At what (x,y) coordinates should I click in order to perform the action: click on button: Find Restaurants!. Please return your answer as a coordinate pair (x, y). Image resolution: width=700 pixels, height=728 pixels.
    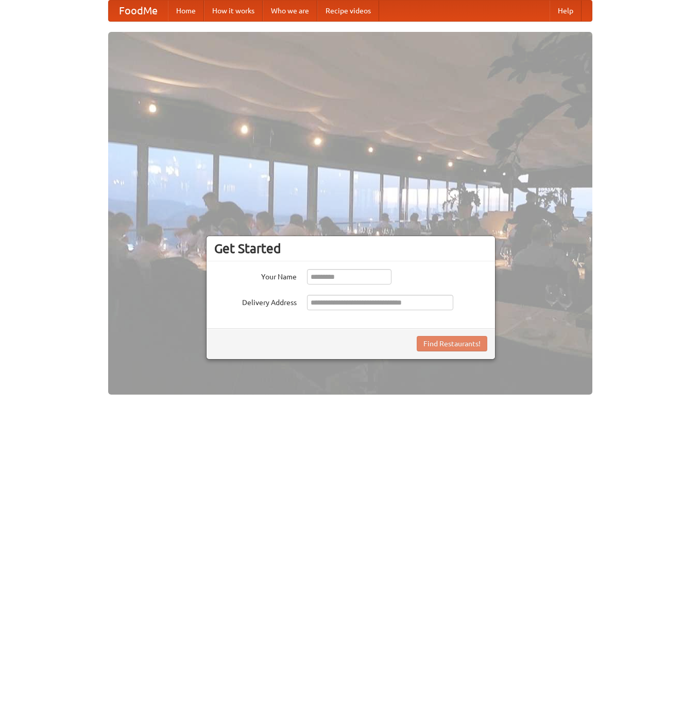
    Looking at the image, I should click on (452, 344).